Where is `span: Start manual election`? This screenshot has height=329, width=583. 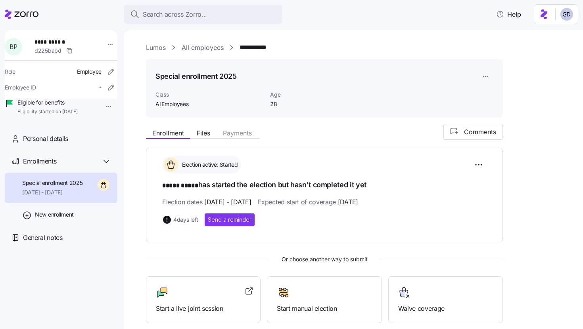
span: Start manual election is located at coordinates (324, 309).